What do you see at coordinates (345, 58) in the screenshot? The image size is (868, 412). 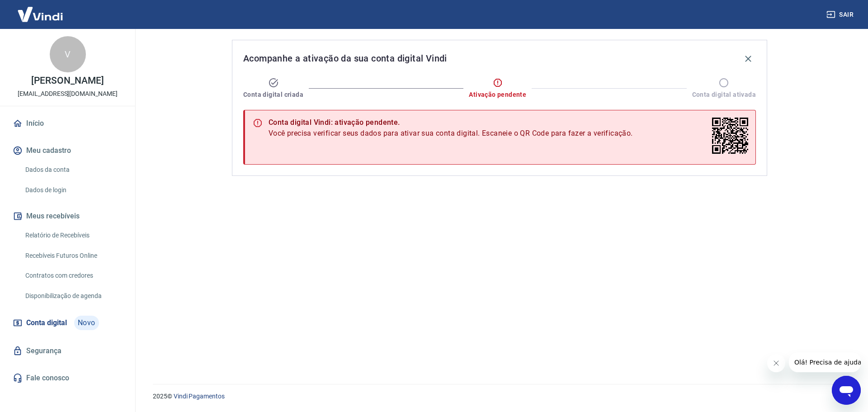 I see `span: Acompanhe a ativação da sua conta digital Vindi` at bounding box center [345, 58].